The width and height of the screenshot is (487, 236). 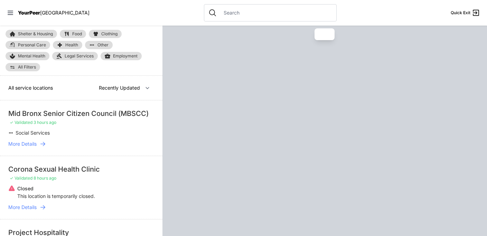 I want to click on a: Shelter & Housing, so click(x=31, y=34).